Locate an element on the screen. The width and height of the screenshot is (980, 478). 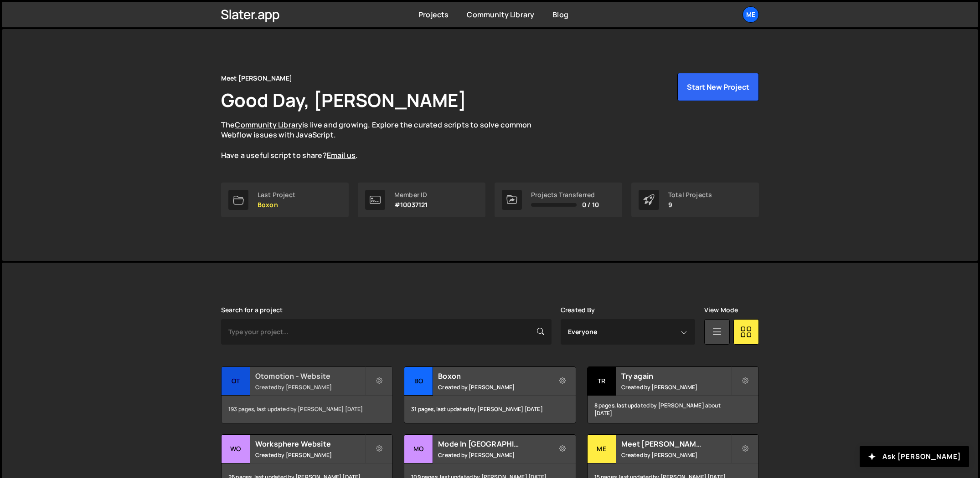
div: Last Project is located at coordinates (276, 195).